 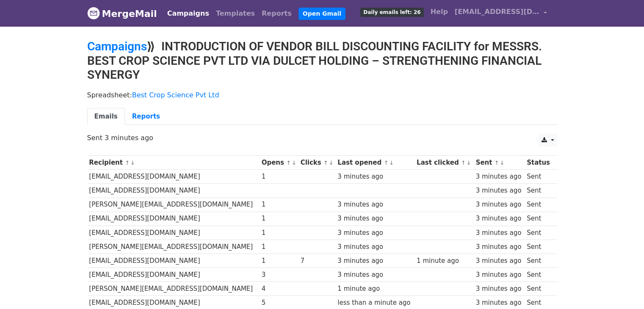 What do you see at coordinates (122, 14) in the screenshot?
I see `a: MergeMail` at bounding box center [122, 14].